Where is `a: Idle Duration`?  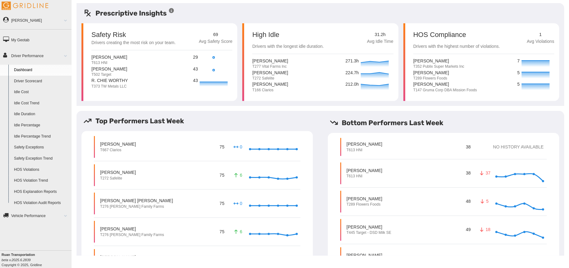 a: Idle Duration is located at coordinates (41, 114).